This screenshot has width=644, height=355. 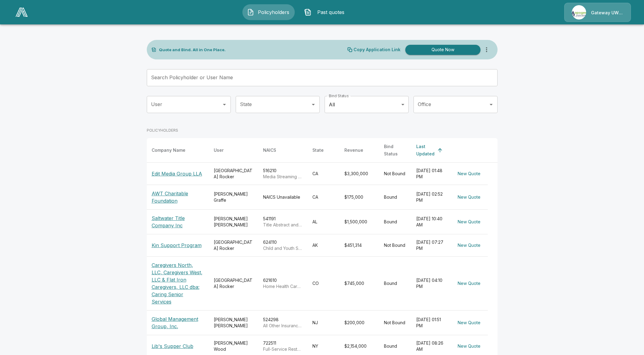 I want to click on div: Revenue, so click(x=354, y=150).